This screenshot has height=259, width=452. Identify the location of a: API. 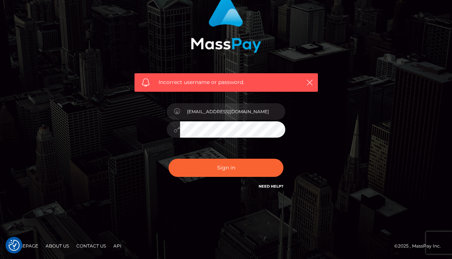
(117, 246).